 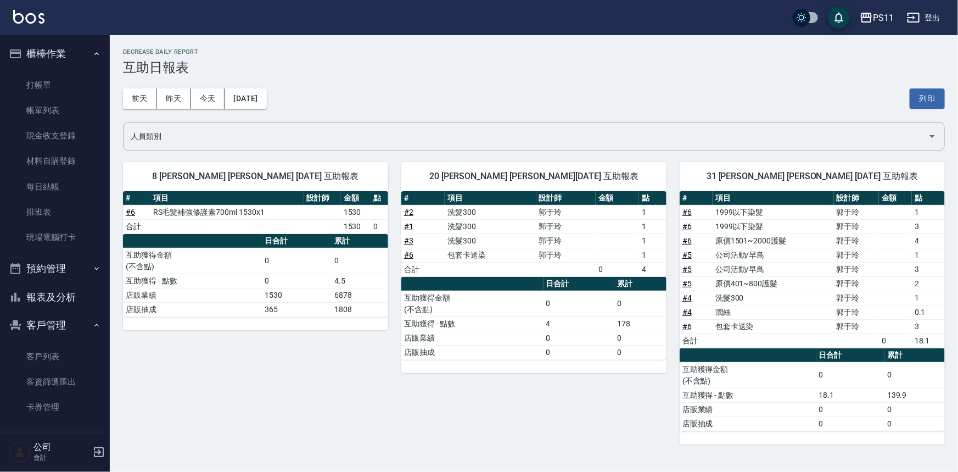 I want to click on td: 0.1, so click(x=929, y=312).